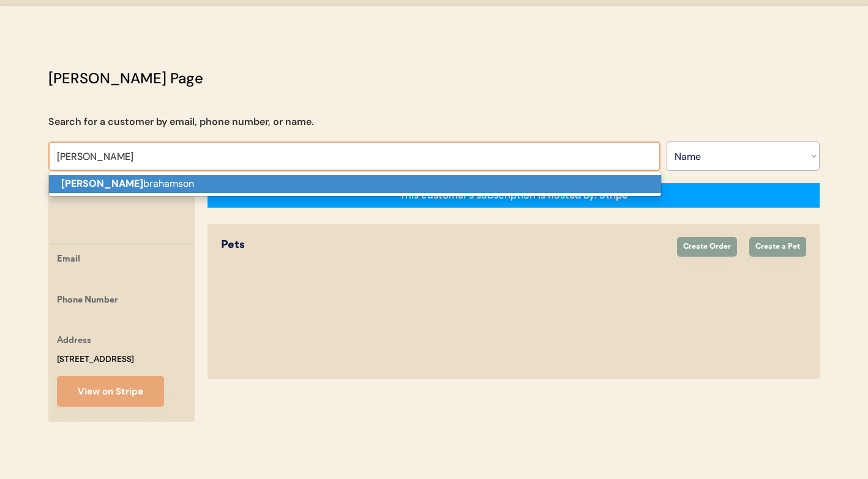 This screenshot has height=479, width=868. What do you see at coordinates (74, 341) in the screenshot?
I see `div: Address` at bounding box center [74, 341].